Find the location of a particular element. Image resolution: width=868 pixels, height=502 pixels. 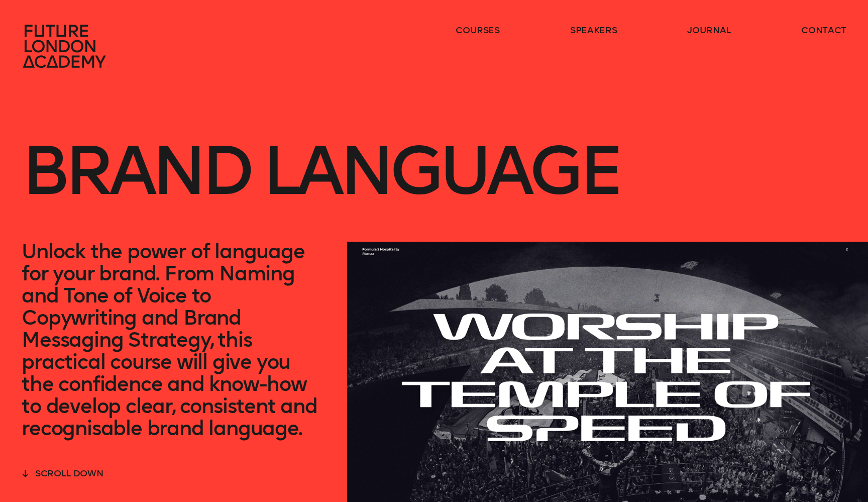

p: Unlock the power of language for your brand. From Naming and Tone of Voice to Copywriting and Bra... is located at coordinates (173, 339).